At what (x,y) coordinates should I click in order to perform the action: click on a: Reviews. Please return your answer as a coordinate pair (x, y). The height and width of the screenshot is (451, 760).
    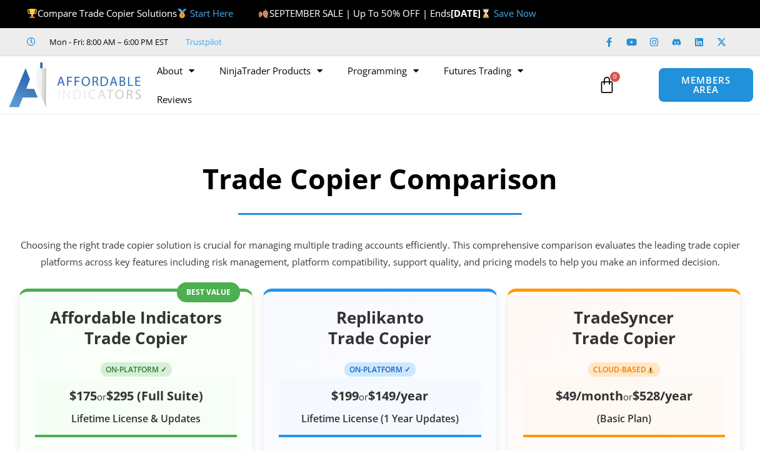
    Looking at the image, I should click on (174, 99).